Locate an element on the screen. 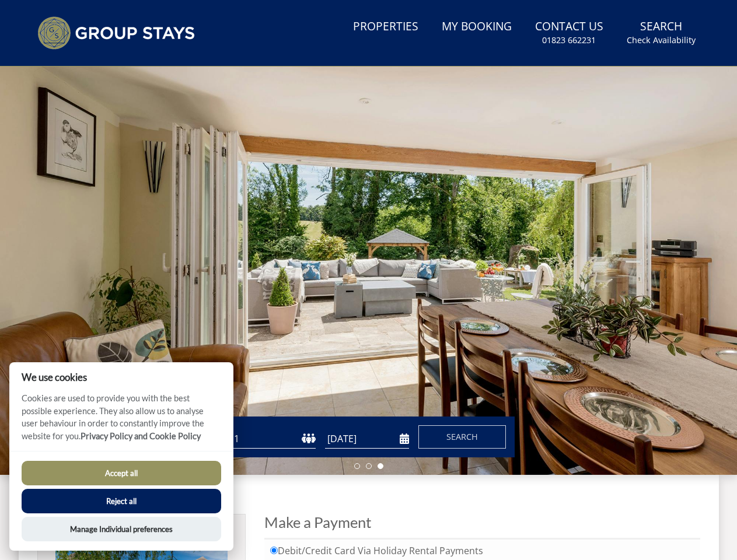  a: My Booking is located at coordinates (476, 27).